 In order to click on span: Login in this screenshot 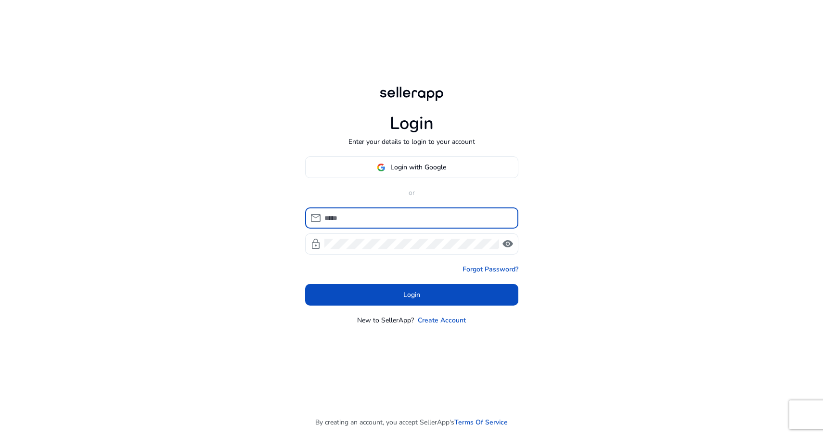, I will do `click(412, 295)`.